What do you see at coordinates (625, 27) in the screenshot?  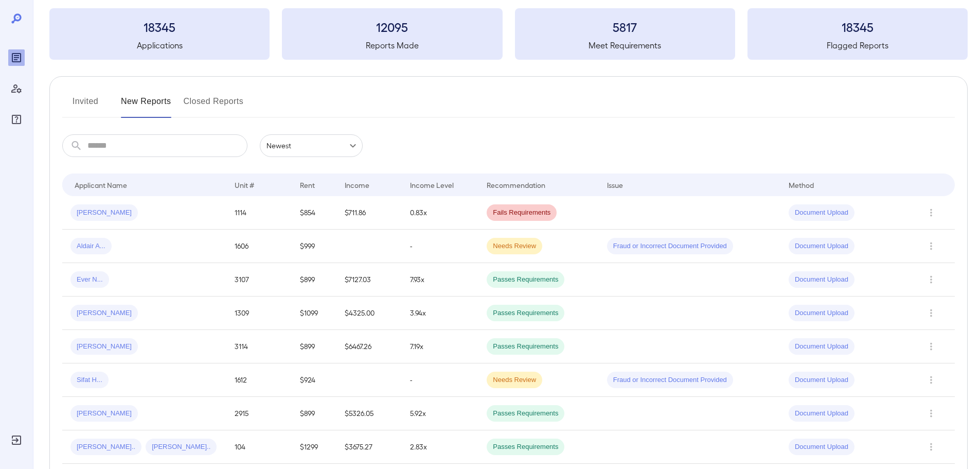 I see `h3: 5817` at bounding box center [625, 27].